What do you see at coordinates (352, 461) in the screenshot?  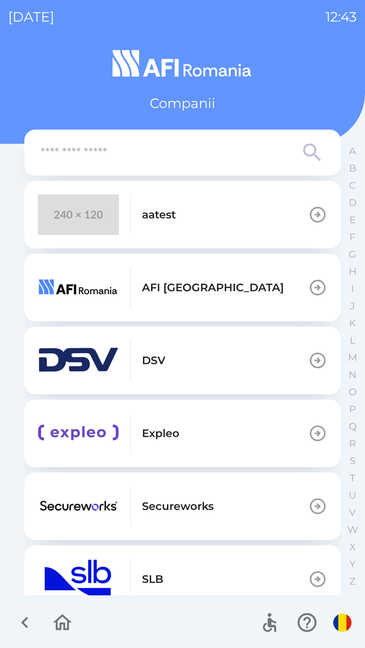 I see `p: S` at bounding box center [352, 461].